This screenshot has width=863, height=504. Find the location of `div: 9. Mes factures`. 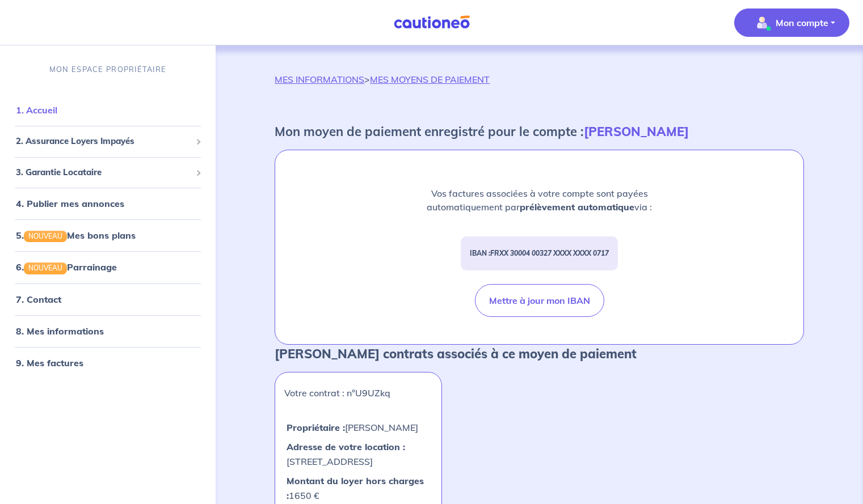

div: 9. Mes factures is located at coordinates (108, 363).